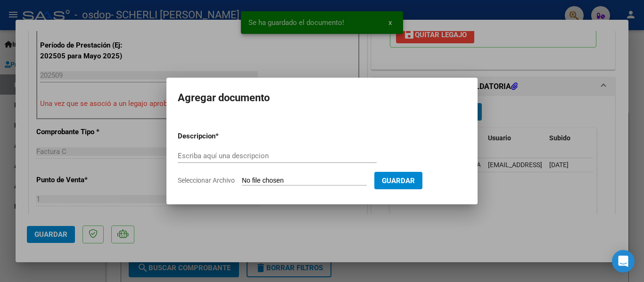 The height and width of the screenshot is (282, 644). I want to click on span: Seleccionar Archivo, so click(206, 180).